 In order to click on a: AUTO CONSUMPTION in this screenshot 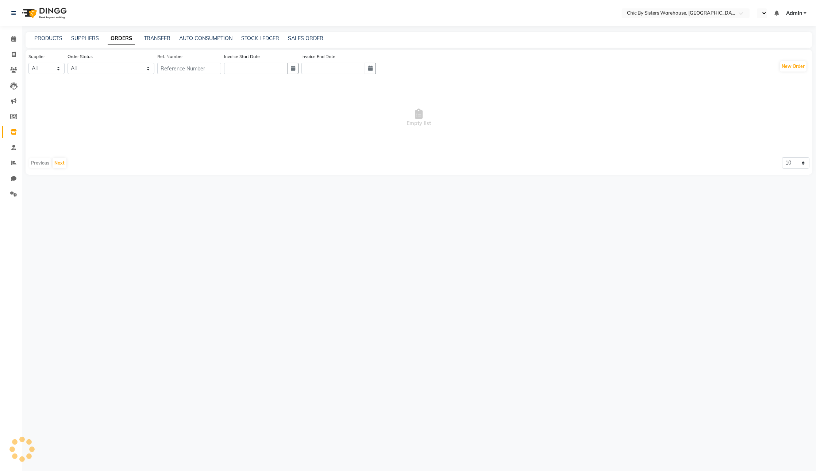, I will do `click(206, 38)`.